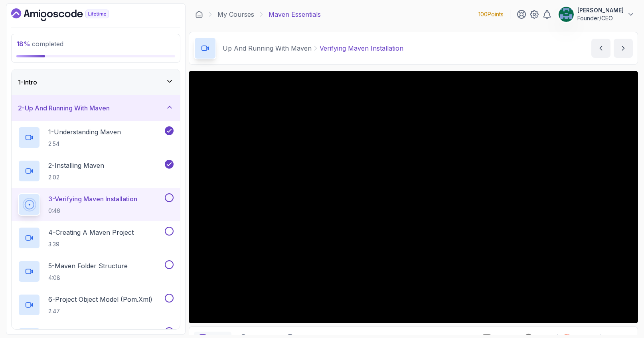  Describe the element at coordinates (100, 300) in the screenshot. I see `p: 6 - Project Object Model (pom.xml)` at that location.